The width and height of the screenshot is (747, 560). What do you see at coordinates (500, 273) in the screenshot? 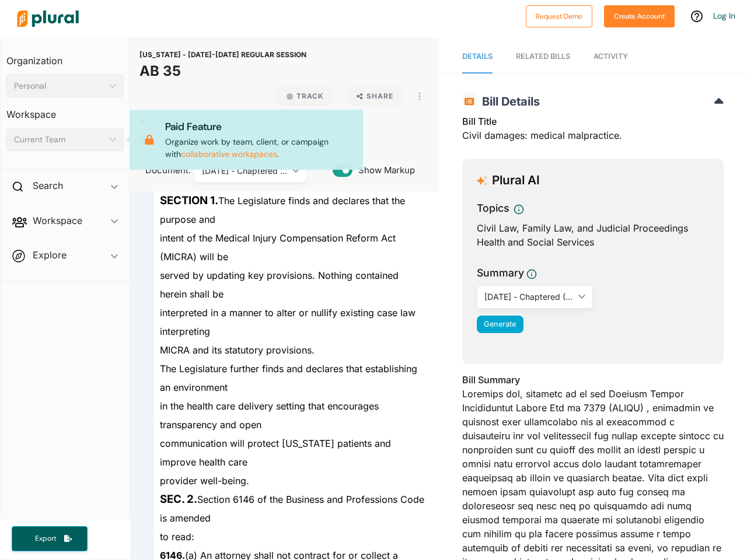
I see `h3: Summary` at bounding box center [500, 273].